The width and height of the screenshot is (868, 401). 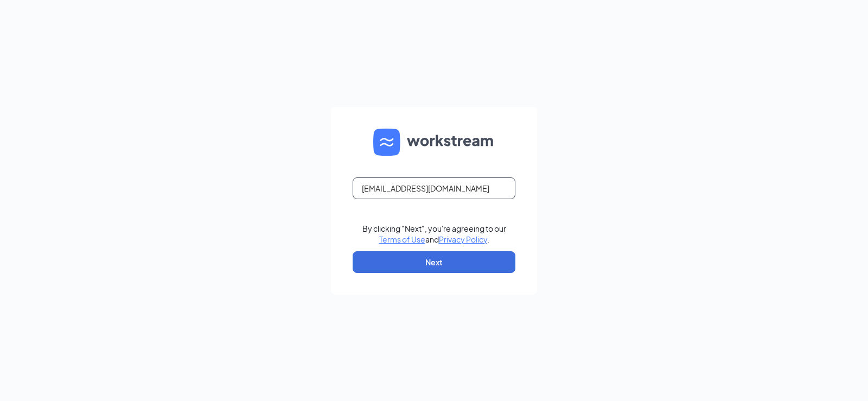 What do you see at coordinates (463, 239) in the screenshot?
I see `a: Privacy Policy` at bounding box center [463, 239].